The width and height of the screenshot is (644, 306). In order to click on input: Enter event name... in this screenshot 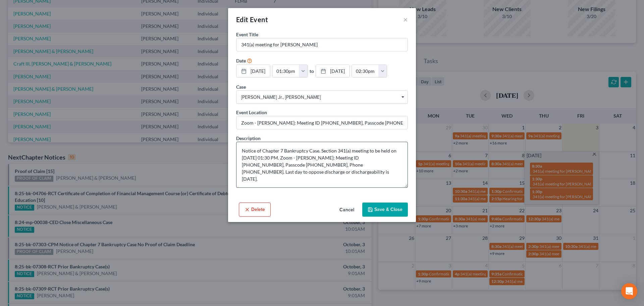, I will do `click(322, 45)`.